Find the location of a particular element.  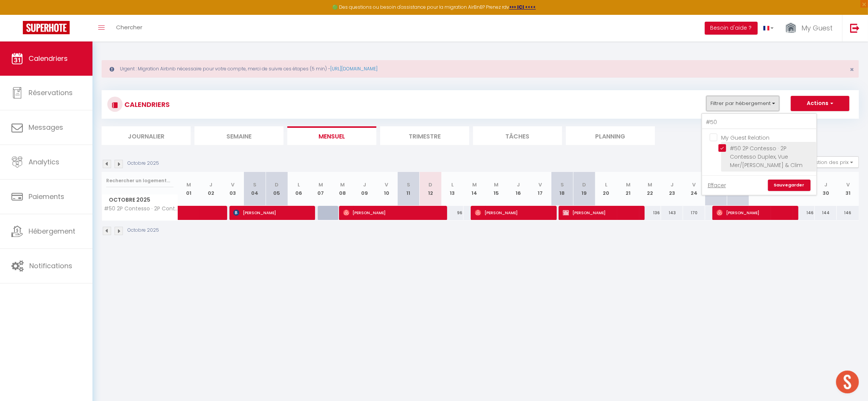

a: Effacer is located at coordinates (716, 185).